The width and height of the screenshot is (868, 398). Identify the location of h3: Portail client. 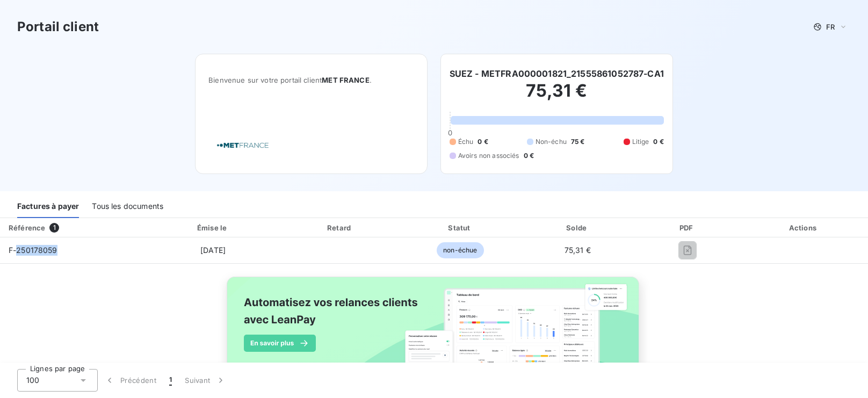
(58, 27).